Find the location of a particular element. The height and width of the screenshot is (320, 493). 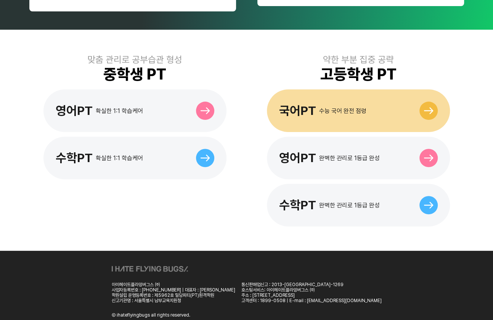

img: ihateflyingbugs is located at coordinates (150, 269).